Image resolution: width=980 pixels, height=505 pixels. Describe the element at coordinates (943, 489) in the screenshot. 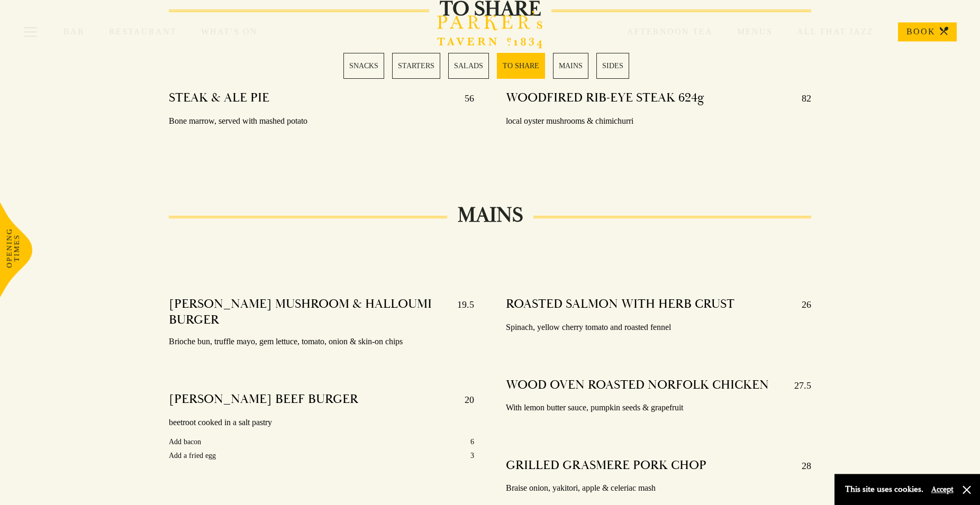

I see `button: Accept` at that location.